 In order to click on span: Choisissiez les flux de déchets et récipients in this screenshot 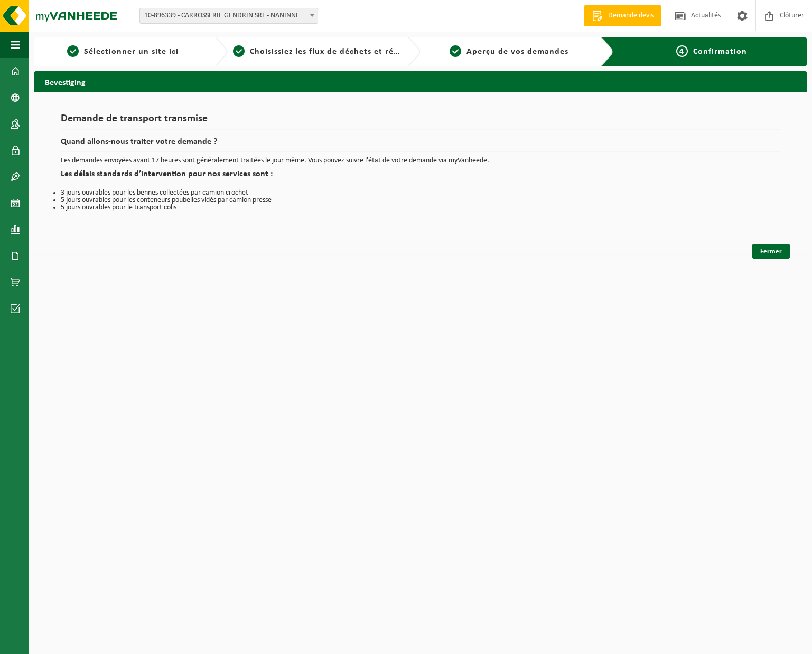, I will do `click(337, 52)`.